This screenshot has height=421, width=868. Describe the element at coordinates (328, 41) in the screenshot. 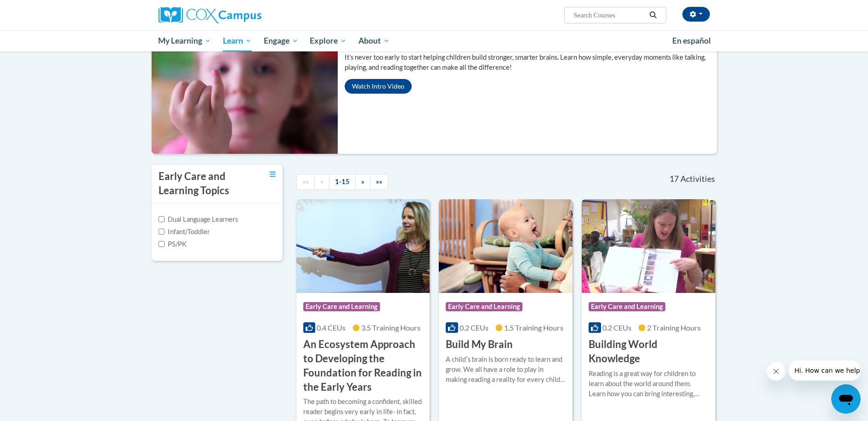

I see `span: Explore` at that location.